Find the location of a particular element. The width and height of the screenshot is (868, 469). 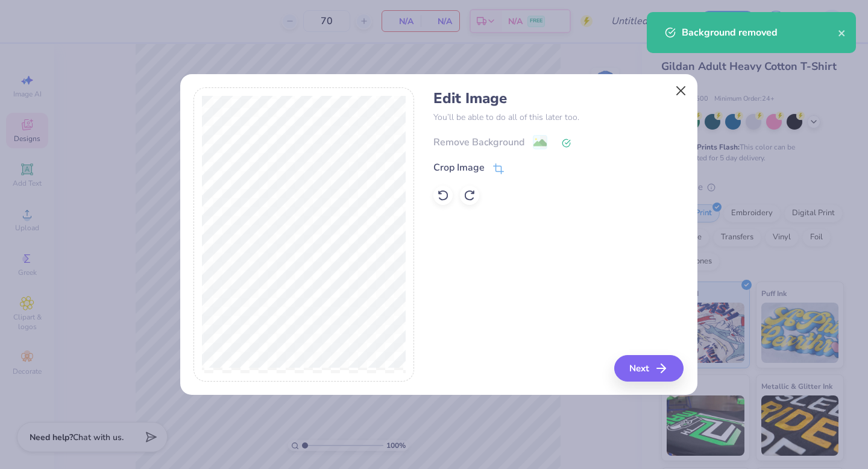

button: close is located at coordinates (842, 33).